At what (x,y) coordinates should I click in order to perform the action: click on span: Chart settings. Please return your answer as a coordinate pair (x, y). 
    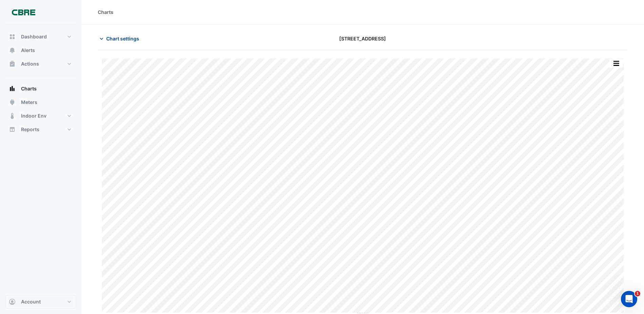
    Looking at the image, I should click on (122, 38).